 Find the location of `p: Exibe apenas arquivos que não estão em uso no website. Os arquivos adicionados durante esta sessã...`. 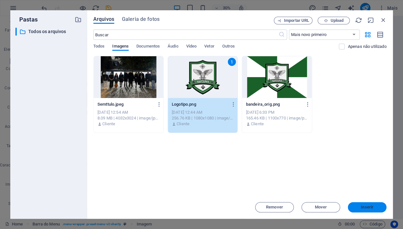

p: Exibe apenas arquivos que não estão em uso no website. Os arquivos adicionados durante esta sessã... is located at coordinates (367, 47).